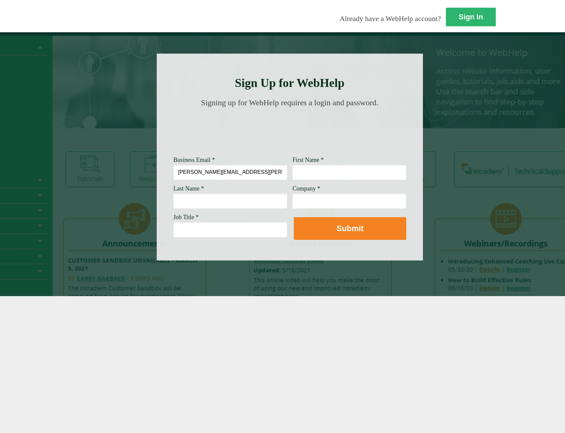 This screenshot has height=433, width=565. Describe the element at coordinates (290, 131) in the screenshot. I see `img: Need Credentials? Sign up below. Have Credentials? Use the sign-in button.` at that location.